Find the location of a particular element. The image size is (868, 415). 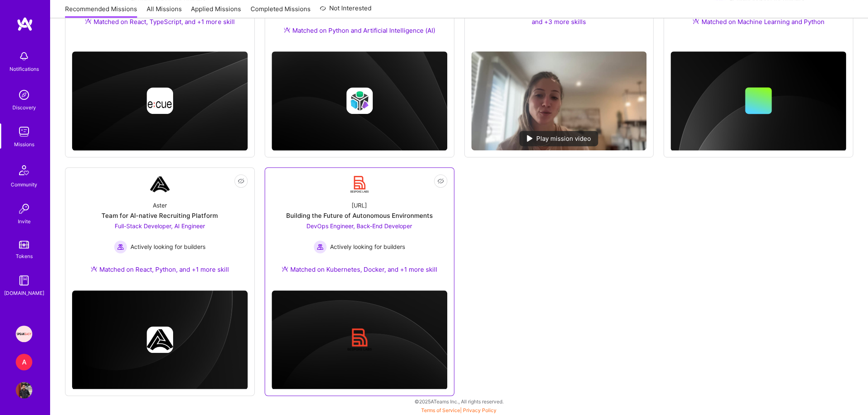

img: play is located at coordinates (530, 138).